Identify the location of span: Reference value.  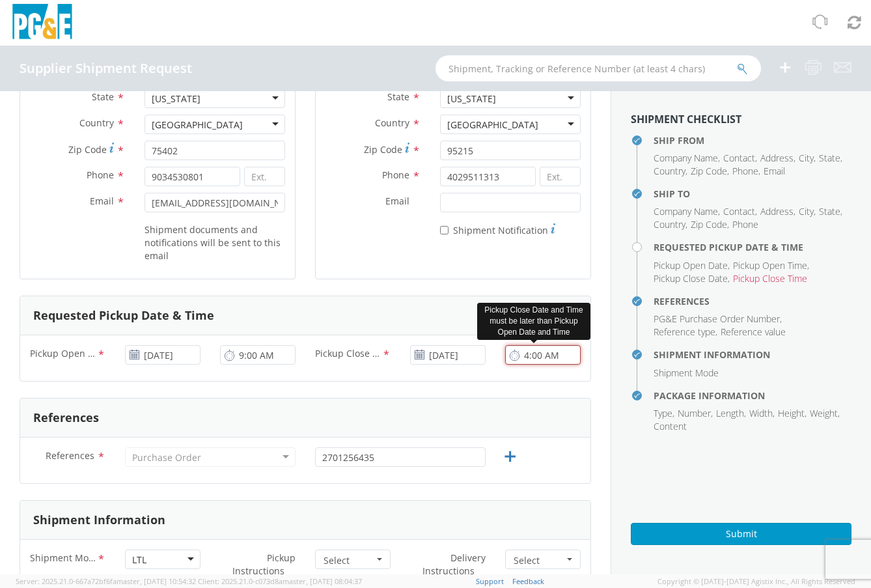
(753, 331).